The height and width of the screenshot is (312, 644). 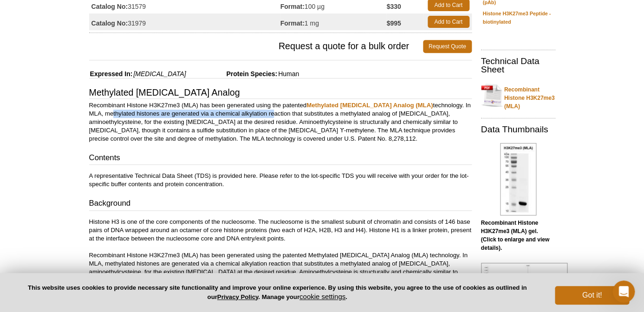 I want to click on span: Expressed In:, so click(x=111, y=74).